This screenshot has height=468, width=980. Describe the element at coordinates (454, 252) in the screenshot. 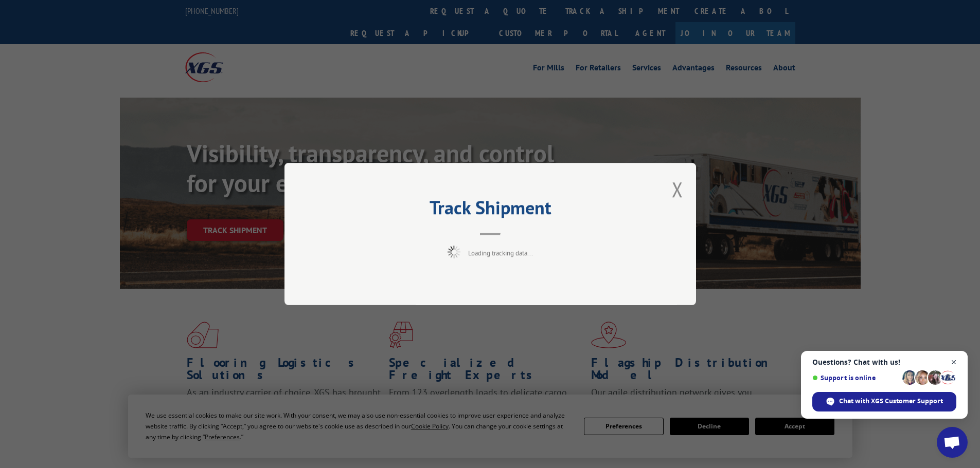

I see `img: xgs-loading` at that location.